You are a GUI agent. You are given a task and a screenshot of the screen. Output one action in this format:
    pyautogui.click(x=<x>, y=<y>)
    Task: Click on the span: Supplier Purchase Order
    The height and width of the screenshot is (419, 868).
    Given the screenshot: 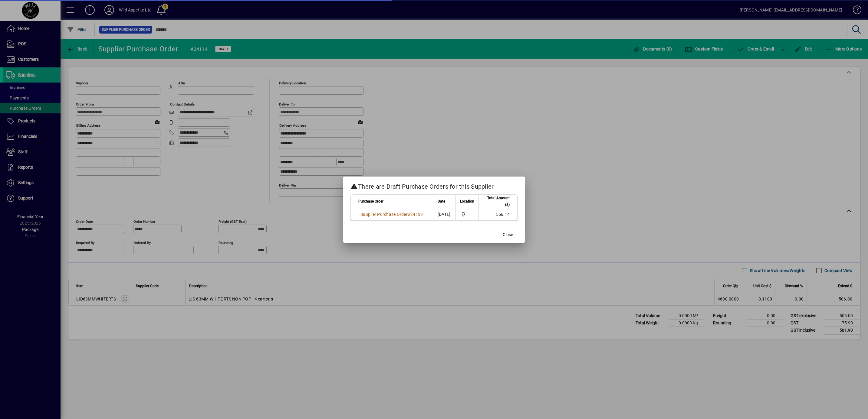 What is the action you would take?
    pyautogui.click(x=384, y=215)
    